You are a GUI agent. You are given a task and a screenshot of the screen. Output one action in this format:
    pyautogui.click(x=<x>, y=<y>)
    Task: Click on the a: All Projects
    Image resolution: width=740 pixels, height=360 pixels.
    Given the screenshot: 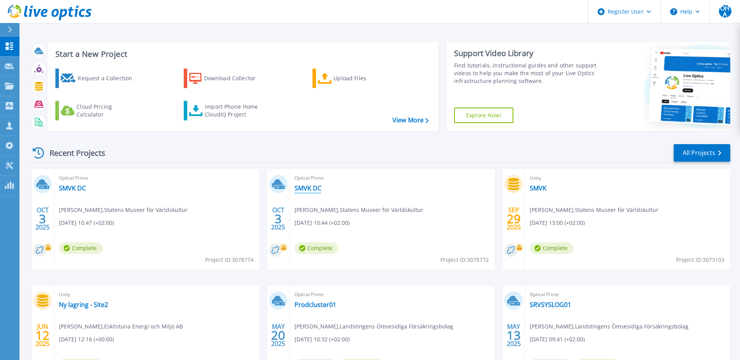 What is the action you would take?
    pyautogui.click(x=702, y=153)
    